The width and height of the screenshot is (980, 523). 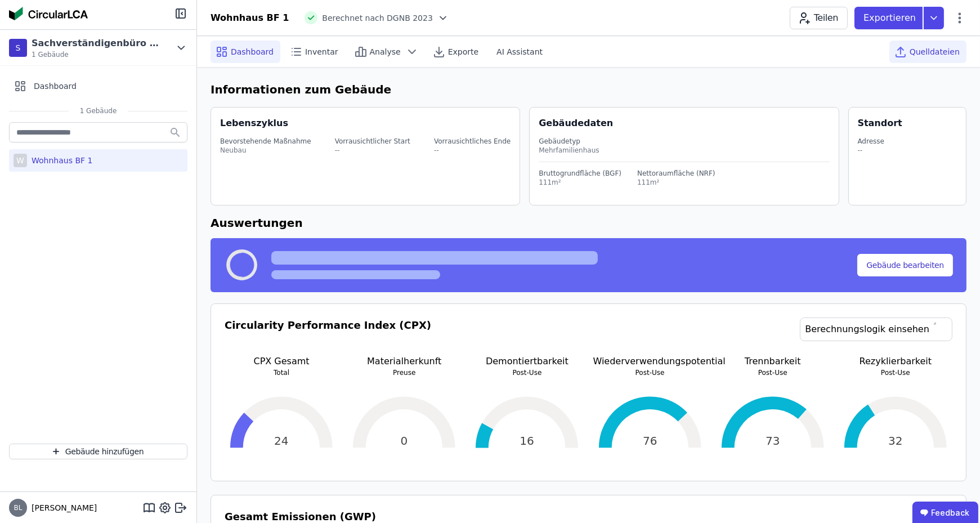 What do you see at coordinates (905, 265) in the screenshot?
I see `button: Gebäude bearbeiten` at bounding box center [905, 265].